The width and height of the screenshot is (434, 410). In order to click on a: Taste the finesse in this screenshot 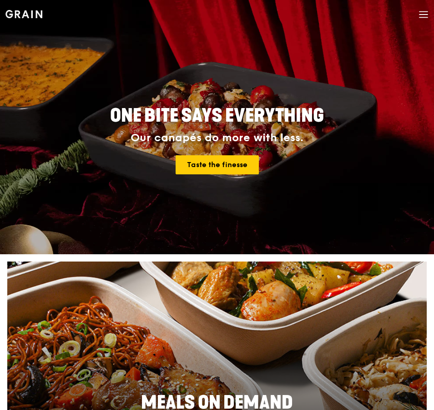, I will do `click(217, 165)`.